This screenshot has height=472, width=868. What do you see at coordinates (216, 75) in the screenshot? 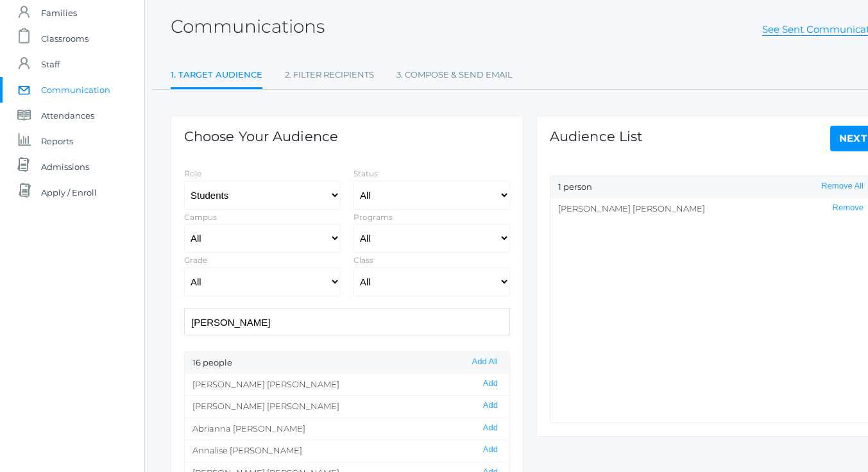
I see `a: 1. Target Audience` at bounding box center [216, 75].